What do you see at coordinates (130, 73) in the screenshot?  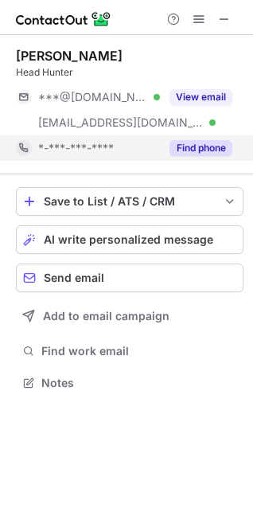 I see `div: Head Hunter` at bounding box center [130, 73].